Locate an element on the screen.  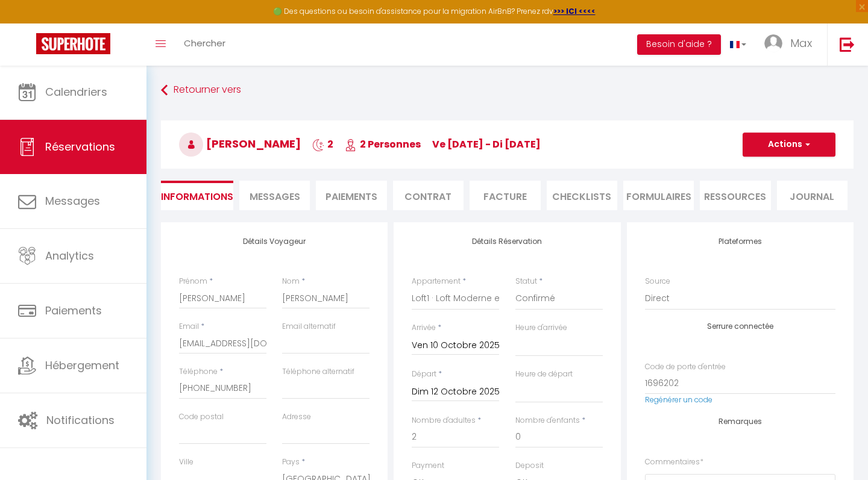
label: Appartement is located at coordinates (436, 281).